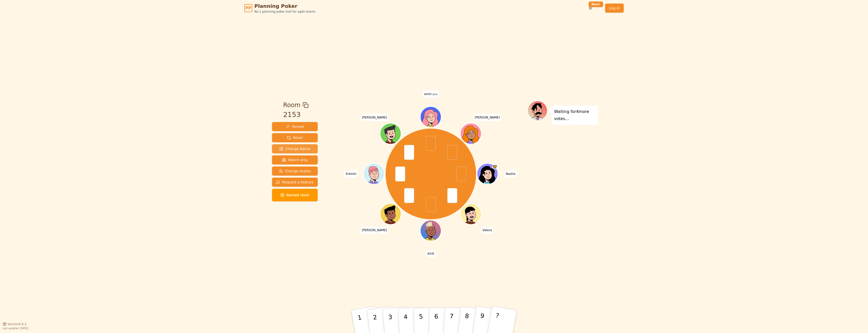 Image resolution: width=868 pixels, height=333 pixels. Describe the element at coordinates (248, 8) in the screenshot. I see `span: PP` at that location.